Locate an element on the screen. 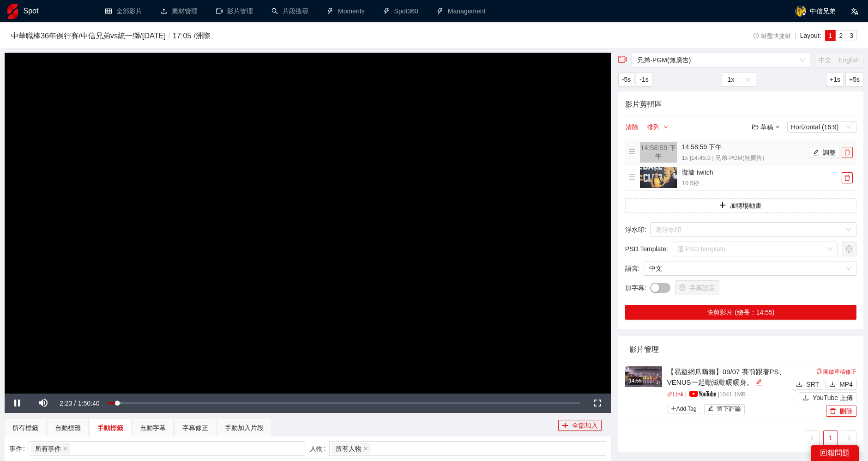 This screenshot has width=868, height=461. span: Layout: is located at coordinates (811, 35).